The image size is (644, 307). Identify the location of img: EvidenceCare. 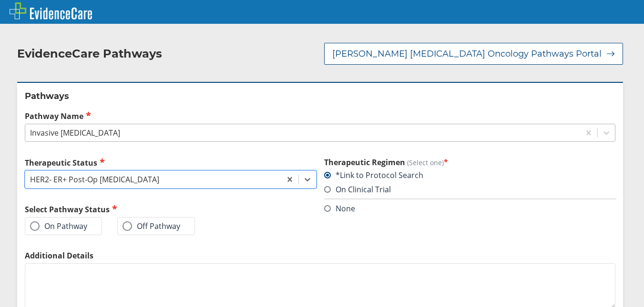
(50, 11).